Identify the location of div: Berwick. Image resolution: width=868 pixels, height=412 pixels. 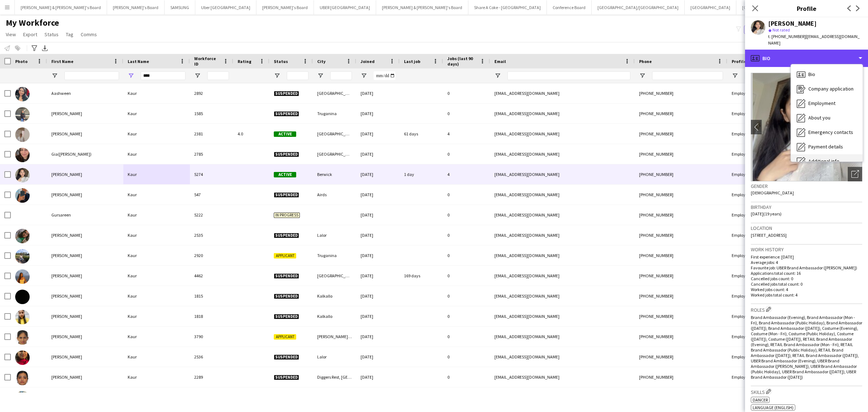
(335, 174).